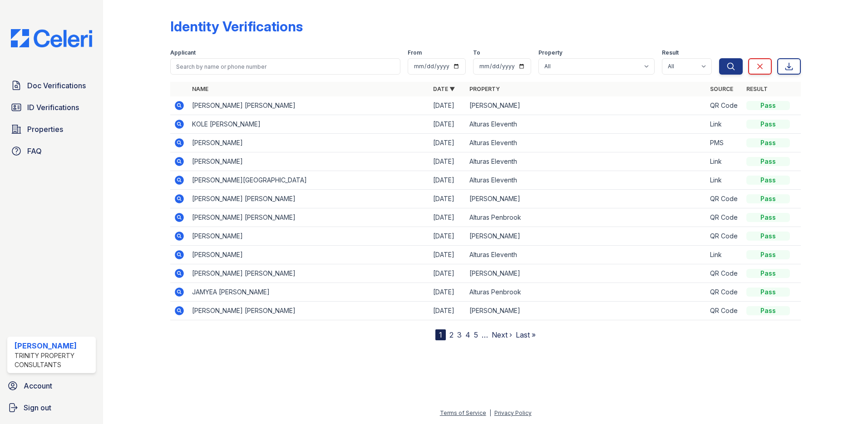 The height and width of the screenshot is (424, 868). I want to click on a: 3, so click(460, 334).